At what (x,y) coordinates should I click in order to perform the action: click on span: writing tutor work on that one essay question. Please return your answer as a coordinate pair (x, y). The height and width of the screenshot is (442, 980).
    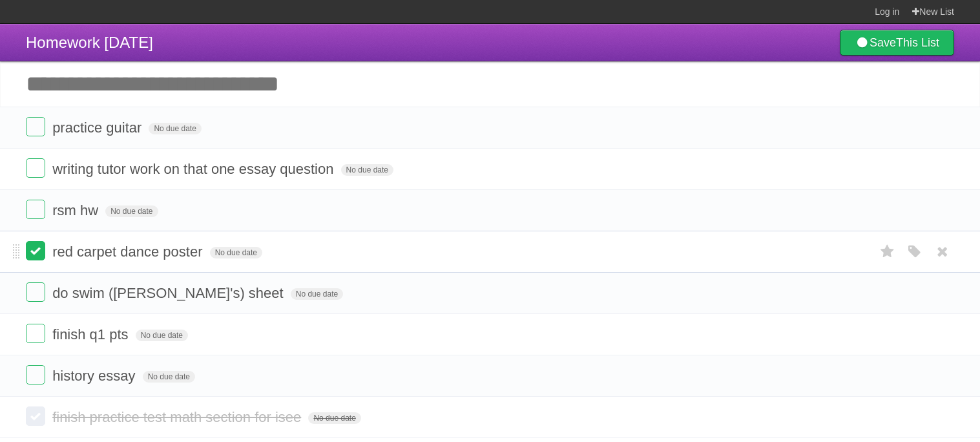
    Looking at the image, I should click on (194, 168).